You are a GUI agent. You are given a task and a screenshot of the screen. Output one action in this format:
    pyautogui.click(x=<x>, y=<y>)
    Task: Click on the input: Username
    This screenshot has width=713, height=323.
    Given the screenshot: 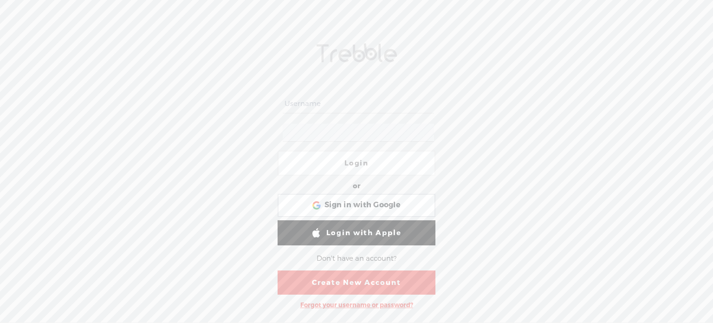 What is the action you would take?
    pyautogui.click(x=358, y=104)
    